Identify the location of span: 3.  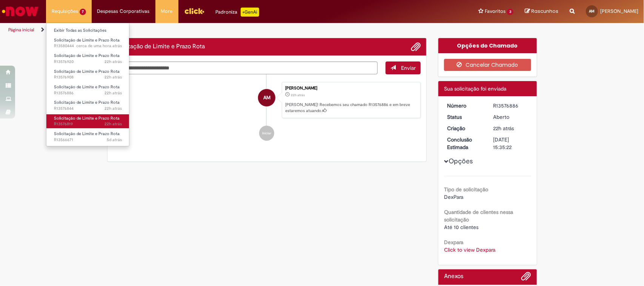
(510, 11).